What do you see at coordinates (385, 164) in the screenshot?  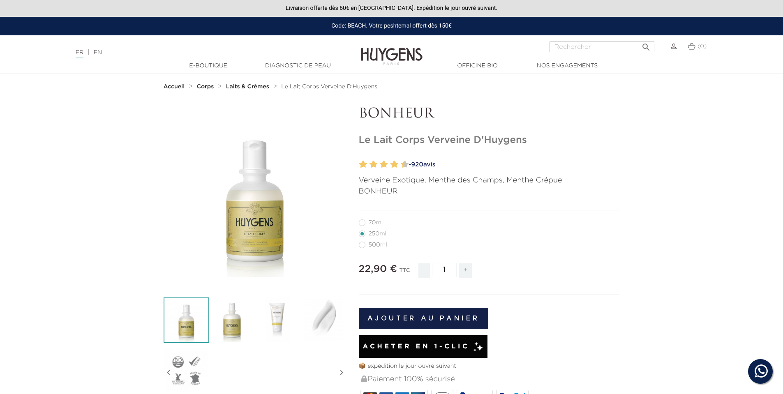 I see `label: 6` at bounding box center [385, 164].